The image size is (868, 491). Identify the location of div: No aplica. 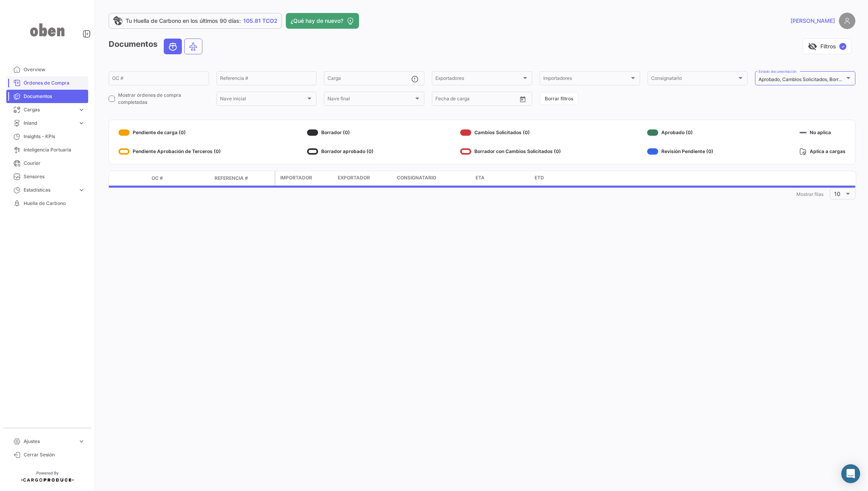
(823, 133).